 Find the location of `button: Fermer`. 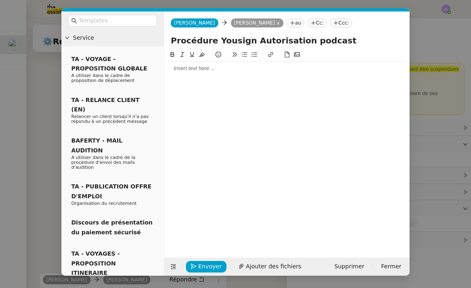

button: Fermer is located at coordinates (391, 266).